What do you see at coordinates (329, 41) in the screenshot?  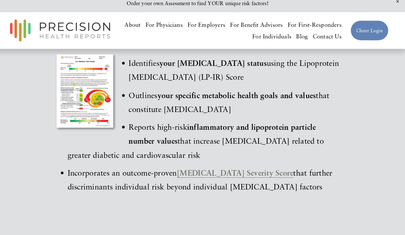 I see `a: Contact Us` at bounding box center [329, 41].